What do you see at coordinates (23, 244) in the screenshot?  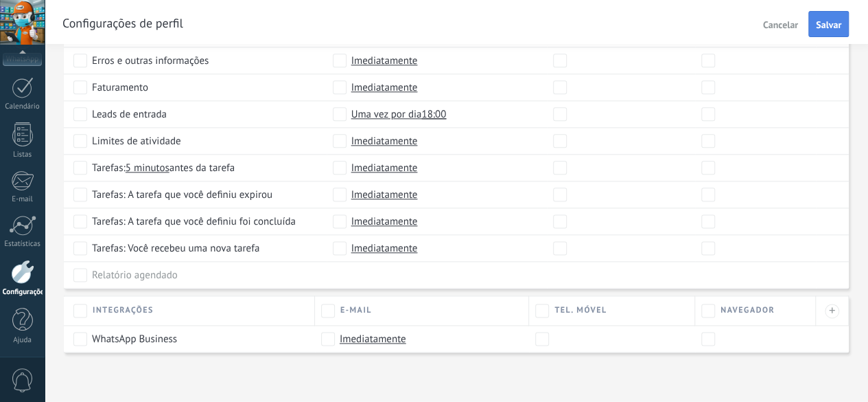 I see `div: Estatísticas` at bounding box center [23, 244].